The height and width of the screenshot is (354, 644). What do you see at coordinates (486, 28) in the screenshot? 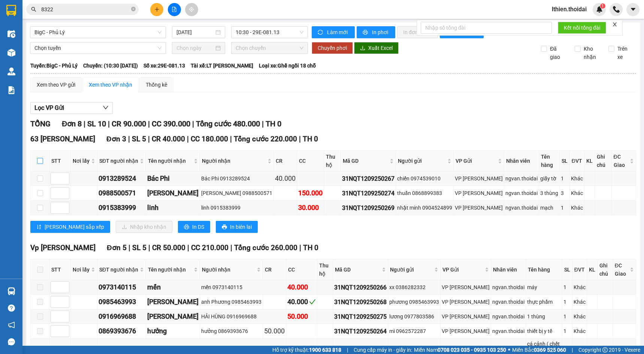
I see `input: Nhập số tổng đài` at bounding box center [486, 28].